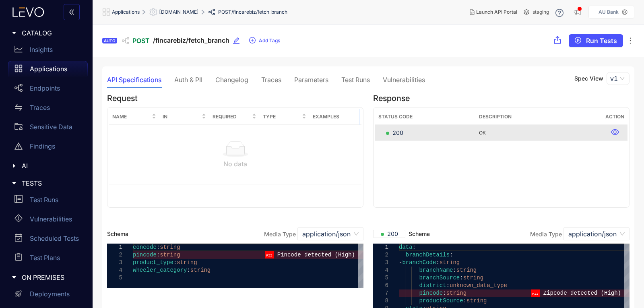  Describe the element at coordinates (115, 263) in the screenshot. I see `div: 3` at that location.